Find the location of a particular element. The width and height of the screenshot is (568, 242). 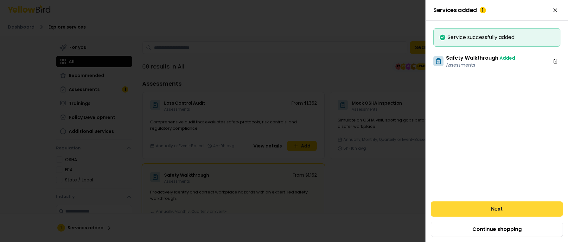

button: Close is located at coordinates (555, 10).